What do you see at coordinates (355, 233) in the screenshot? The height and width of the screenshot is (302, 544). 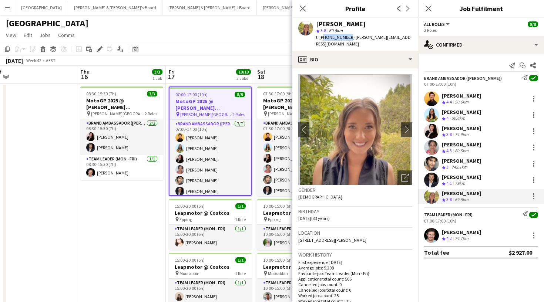 I see `h3: Location` at bounding box center [355, 233].